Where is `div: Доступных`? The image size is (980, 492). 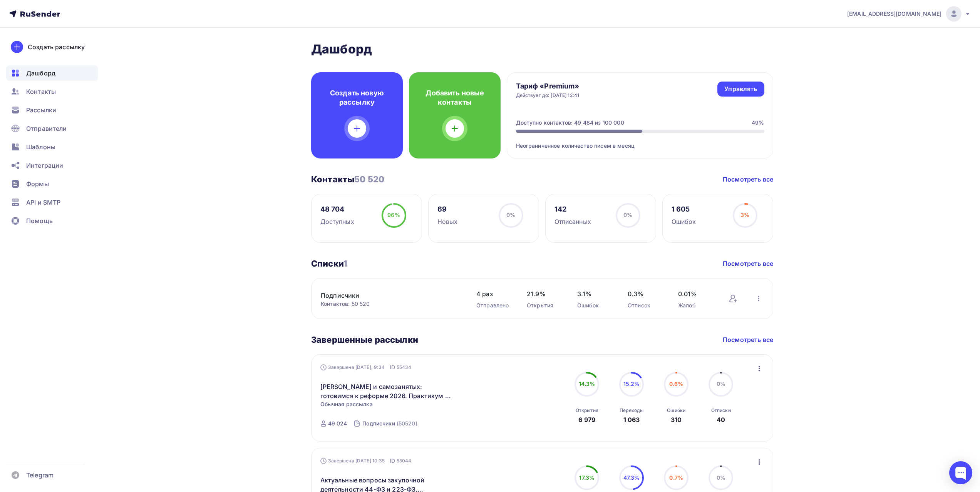 div: Доступных is located at coordinates (338, 222).